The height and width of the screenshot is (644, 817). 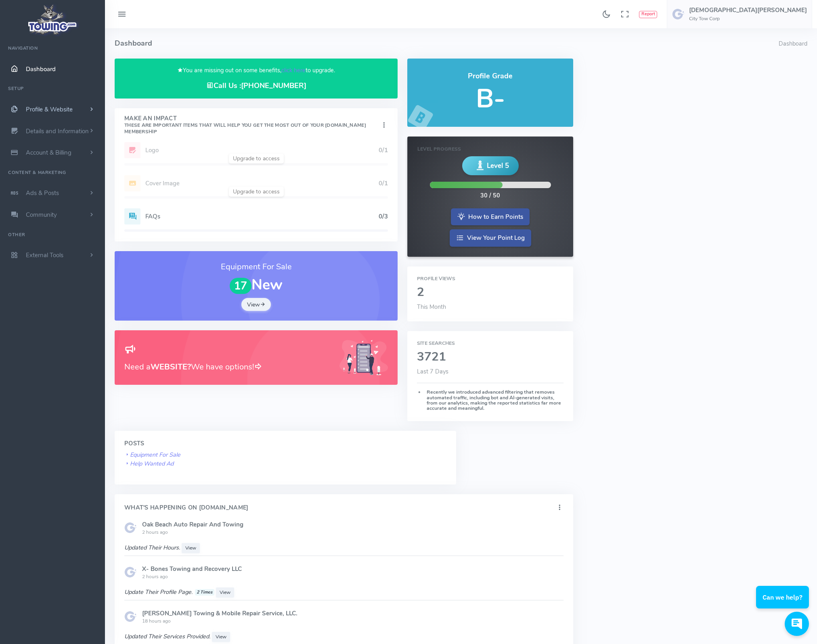 I want to click on span: Profile & Website, so click(x=49, y=109).